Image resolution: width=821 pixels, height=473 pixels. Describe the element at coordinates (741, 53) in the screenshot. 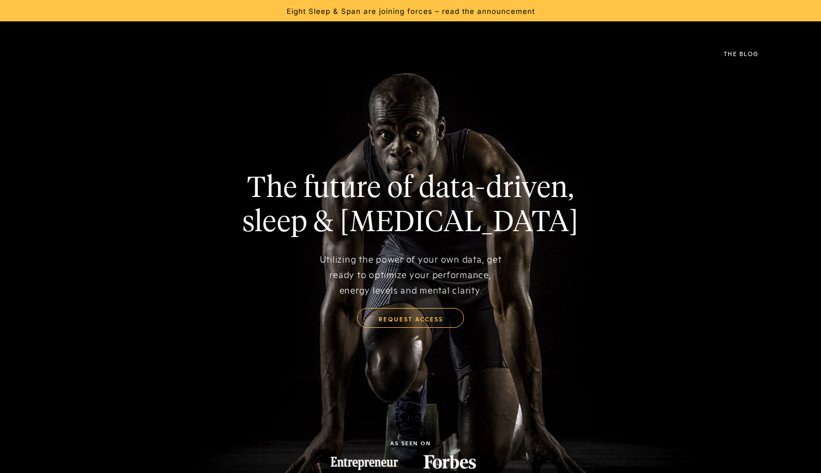

I see `a: The Blog` at that location.